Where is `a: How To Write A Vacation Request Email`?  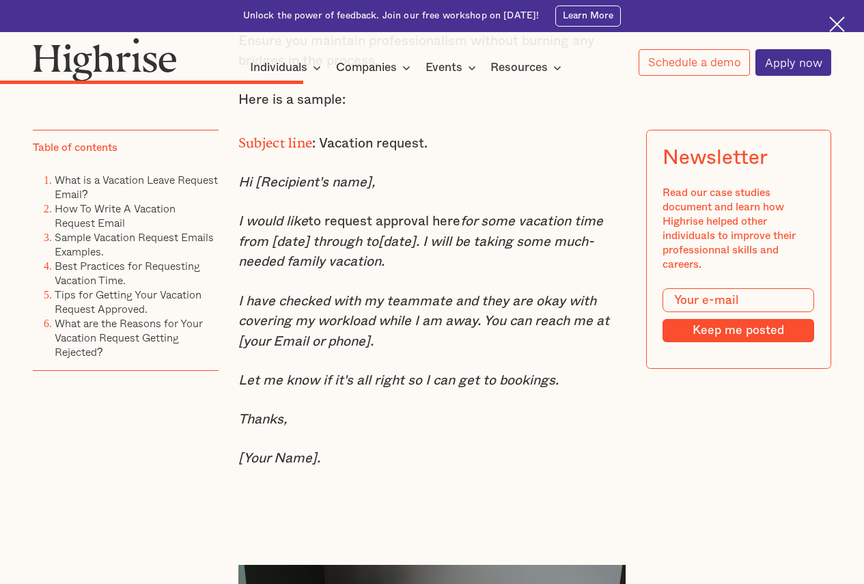
a: How To Write A Vacation Request Email is located at coordinates (115, 215).